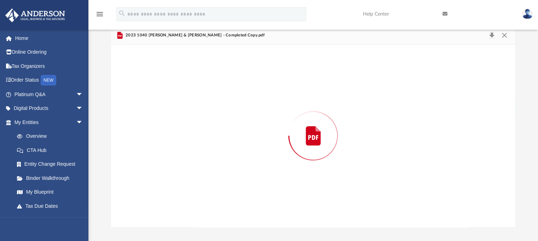 The width and height of the screenshot is (538, 241). Describe the element at coordinates (52, 206) in the screenshot. I see `a: Tax Due Dates` at that location.